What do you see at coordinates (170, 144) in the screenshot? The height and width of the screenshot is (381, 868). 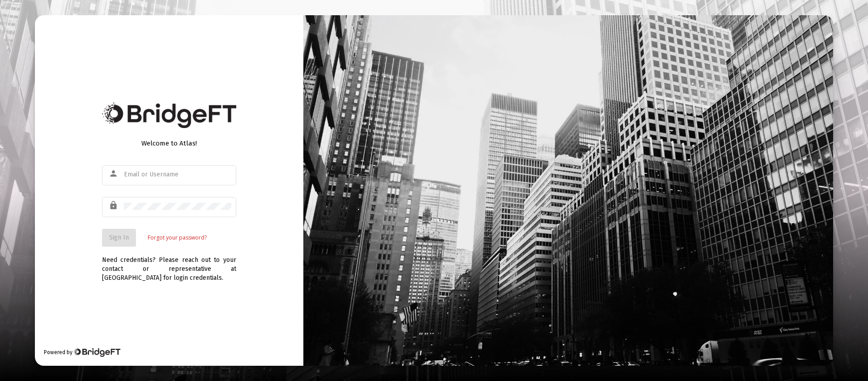 I see `div: Welcome to Atlas!` at bounding box center [170, 144].